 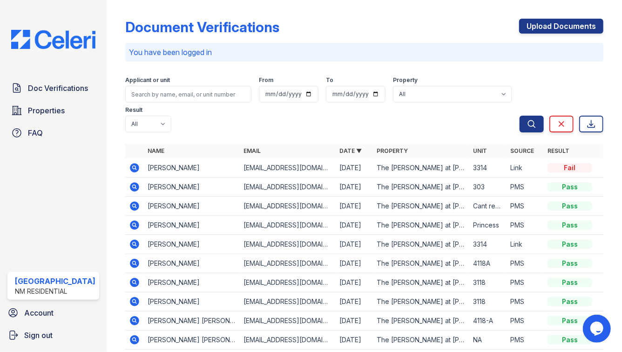 I want to click on img: CE_Logo_Blue-a8612792a0a2168367f1c8372b55b34899dd931a85d93a1a3d3e32e68fde9ad4.png, so click(x=53, y=39).